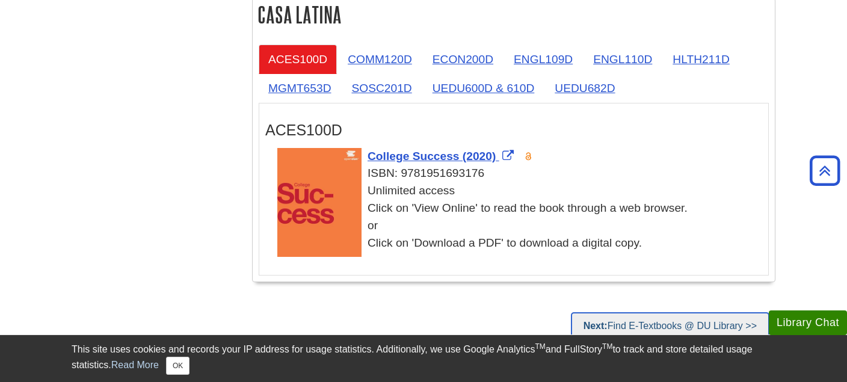 The height and width of the screenshot is (382, 847). Describe the element at coordinates (463, 59) in the screenshot. I see `a: ECON200D` at that location.